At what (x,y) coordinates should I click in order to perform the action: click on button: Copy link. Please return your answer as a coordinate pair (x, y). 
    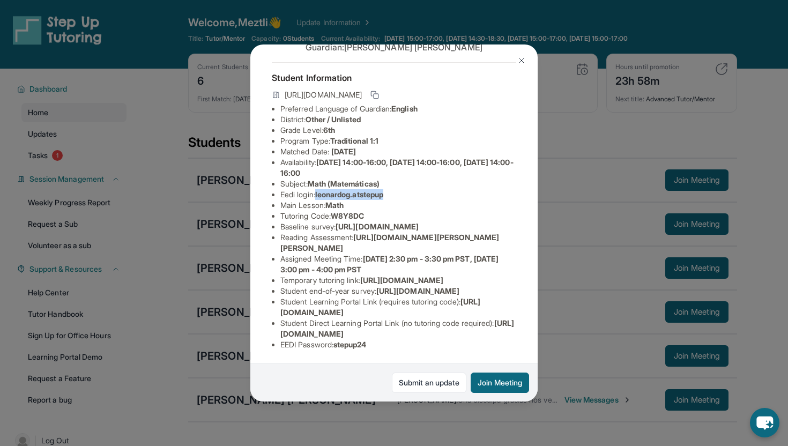
    Looking at the image, I should click on (375, 95).